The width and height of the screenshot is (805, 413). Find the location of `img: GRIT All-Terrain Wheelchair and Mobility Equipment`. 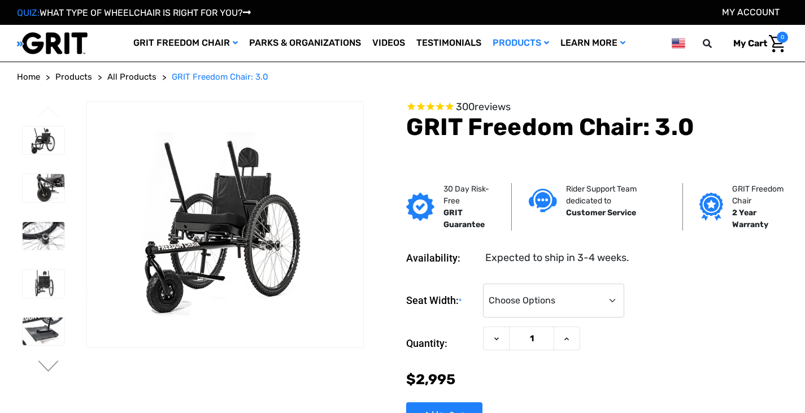

img: GRIT All-Terrain Wheelchair and Mobility Equipment is located at coordinates (52, 43).